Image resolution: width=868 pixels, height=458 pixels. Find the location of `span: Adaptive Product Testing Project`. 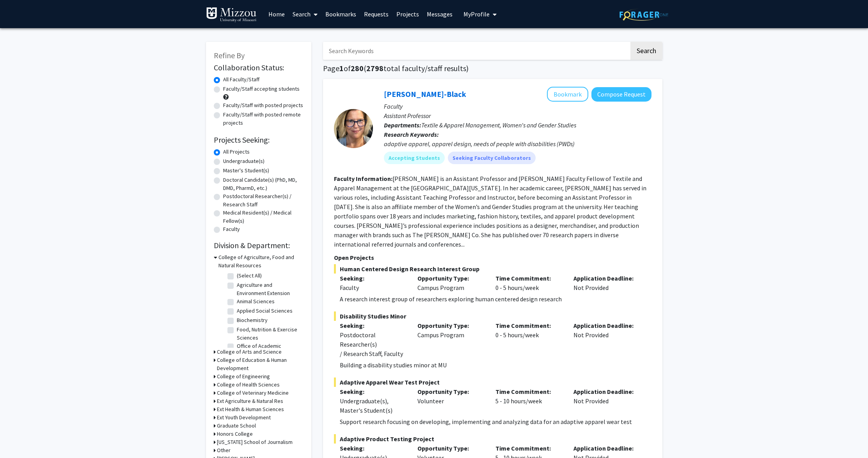

span: Adaptive Product Testing Project is located at coordinates (493, 439).